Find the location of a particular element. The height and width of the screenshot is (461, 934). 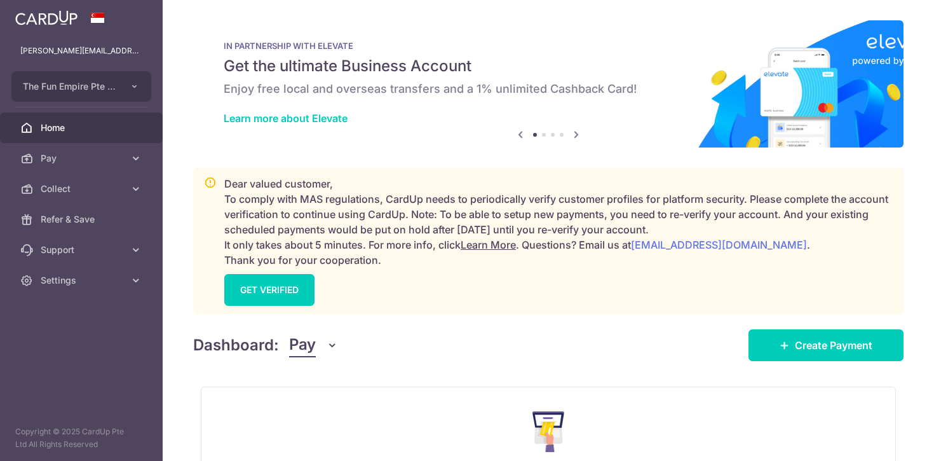

span: Collect is located at coordinates (83, 189).